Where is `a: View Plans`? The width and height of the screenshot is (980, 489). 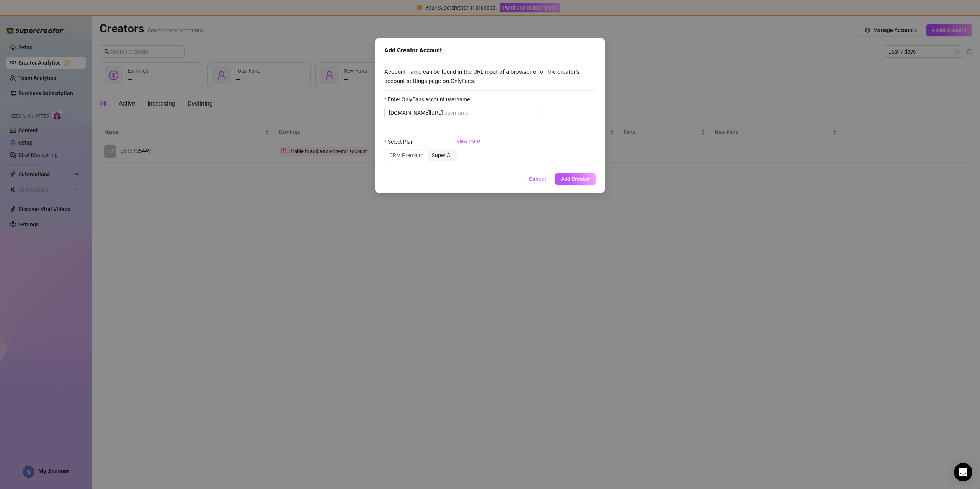
a: View Plans is located at coordinates (469, 153).